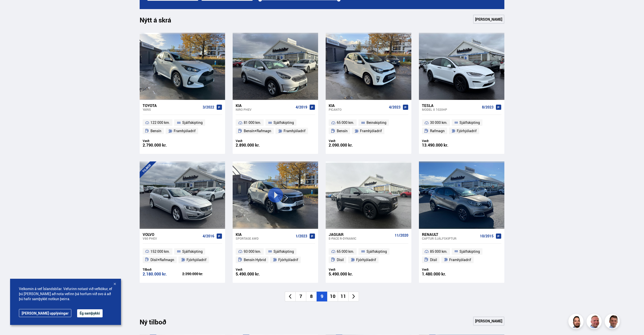 This screenshot has height=335, width=644. I want to click on div: 2.790.000 kr., so click(163, 145).